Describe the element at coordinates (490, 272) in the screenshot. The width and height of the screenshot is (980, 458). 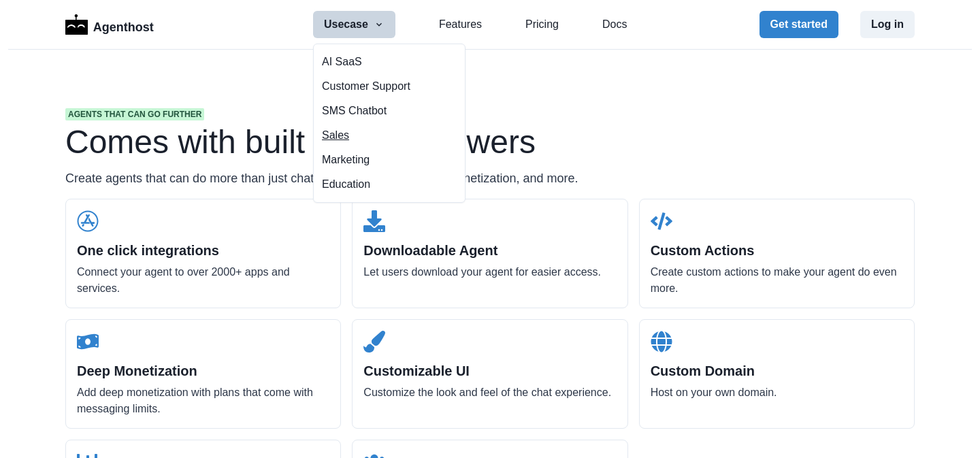
I see `p: Let users download your agent for easier access.` at that location.